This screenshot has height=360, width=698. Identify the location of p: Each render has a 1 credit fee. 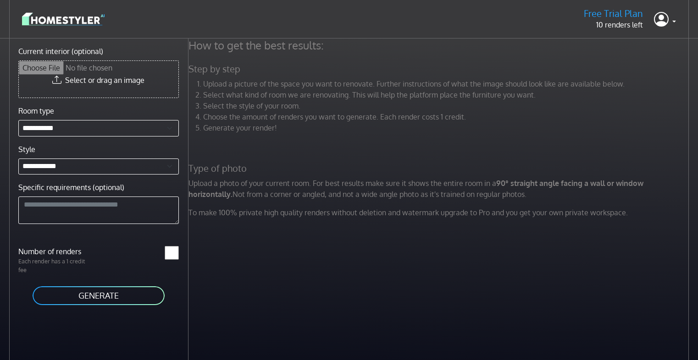
(55, 266).